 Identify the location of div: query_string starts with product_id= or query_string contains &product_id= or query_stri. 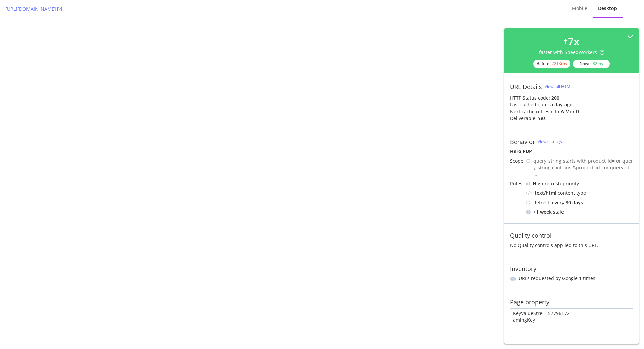
(583, 167).